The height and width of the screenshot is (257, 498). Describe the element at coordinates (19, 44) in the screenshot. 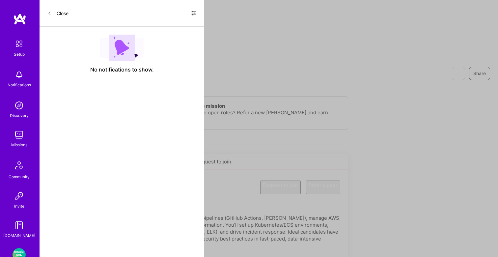

I see `img: setup` at that location.